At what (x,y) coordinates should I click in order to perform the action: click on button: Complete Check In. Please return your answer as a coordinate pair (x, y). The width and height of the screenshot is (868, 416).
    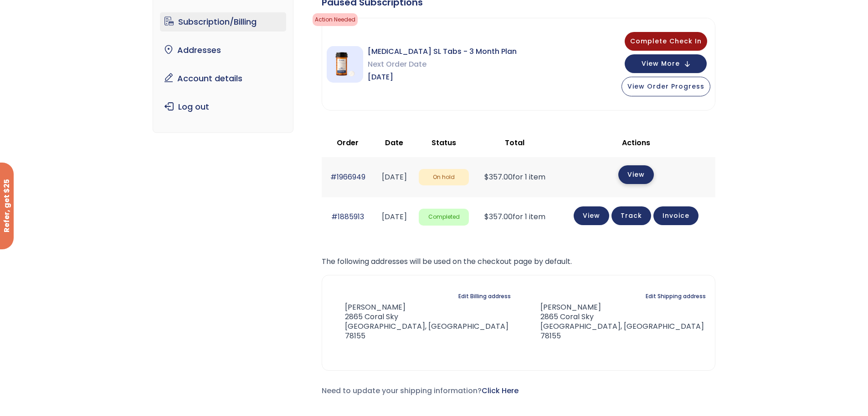
    Looking at the image, I should click on (666, 42).